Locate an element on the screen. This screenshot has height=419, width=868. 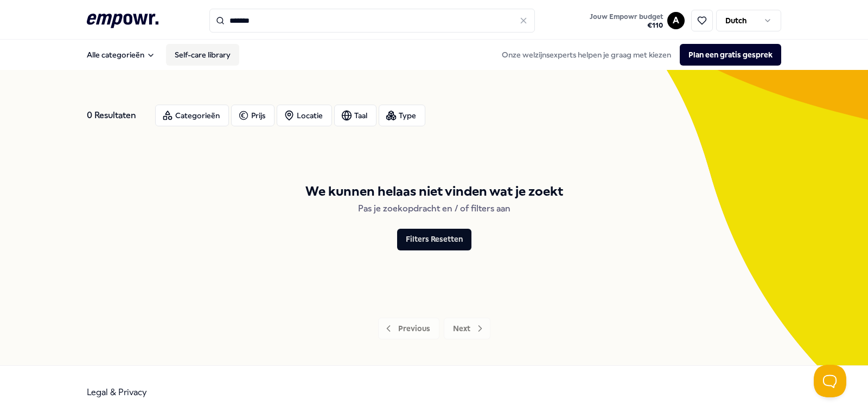
button: Taal is located at coordinates (355, 116).